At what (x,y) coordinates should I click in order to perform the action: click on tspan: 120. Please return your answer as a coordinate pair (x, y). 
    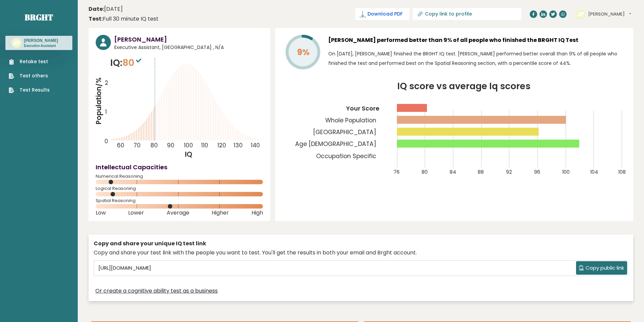
    Looking at the image, I should click on (222, 145).